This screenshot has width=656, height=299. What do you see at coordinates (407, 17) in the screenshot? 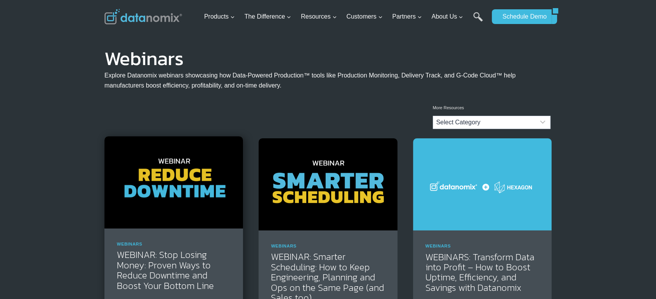
I see `span: Partners` at bounding box center [407, 17].